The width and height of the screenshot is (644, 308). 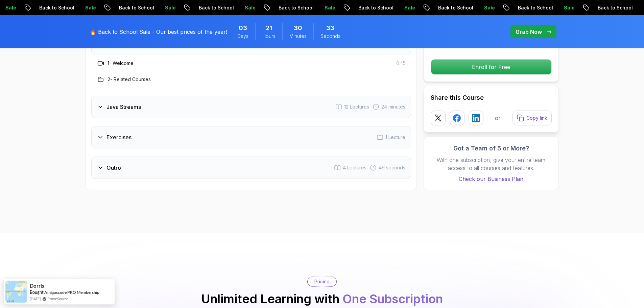 What do you see at coordinates (330, 36) in the screenshot?
I see `span: Seconds` at bounding box center [330, 36].